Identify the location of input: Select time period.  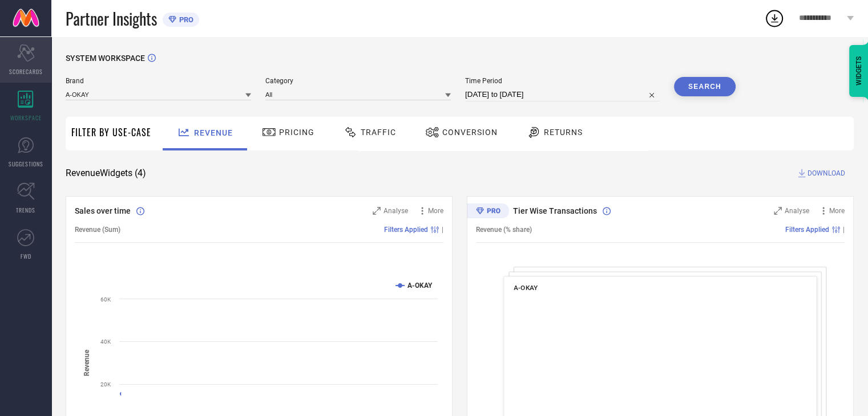
(562, 94).